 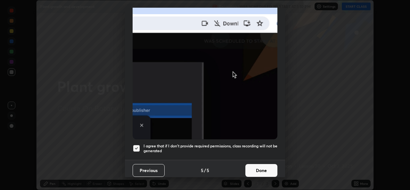 What do you see at coordinates (149, 170) in the screenshot?
I see `button: Previous` at bounding box center [149, 170].